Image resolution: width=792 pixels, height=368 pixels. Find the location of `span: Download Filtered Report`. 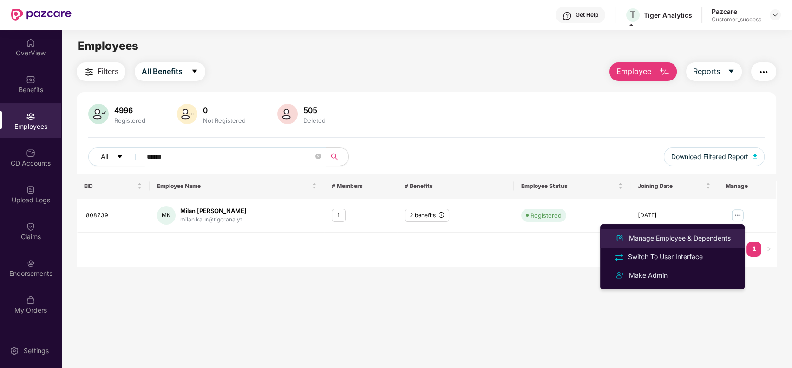

span: Download Filtered Report is located at coordinates (710, 157).